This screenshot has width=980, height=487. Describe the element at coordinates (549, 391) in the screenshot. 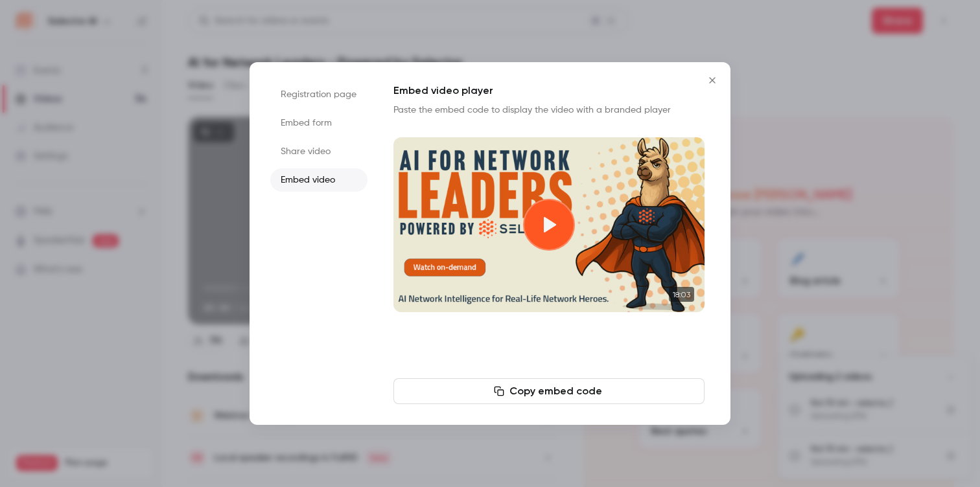

I see `button: Copy embed code` at that location.